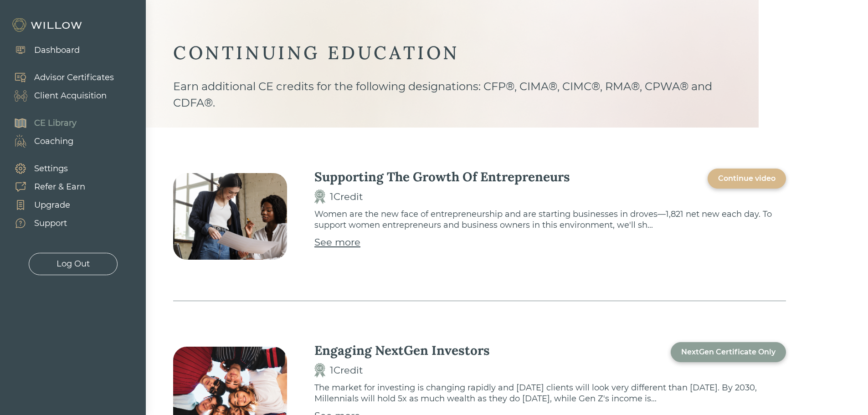 The width and height of the screenshot is (868, 415). What do you see at coordinates (45, 205) in the screenshot?
I see `a: Upgrade` at bounding box center [45, 205].